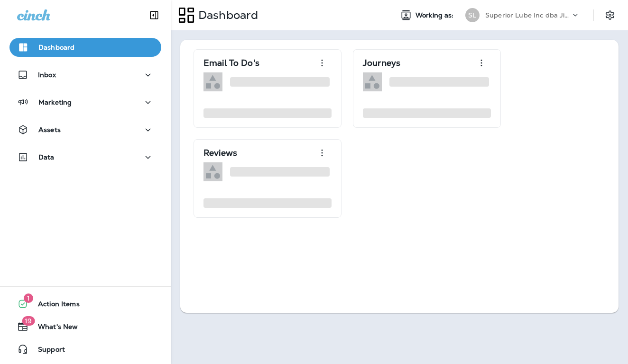  What do you see at coordinates (85, 327) in the screenshot?
I see `button: 19What's New` at bounding box center [85, 327].